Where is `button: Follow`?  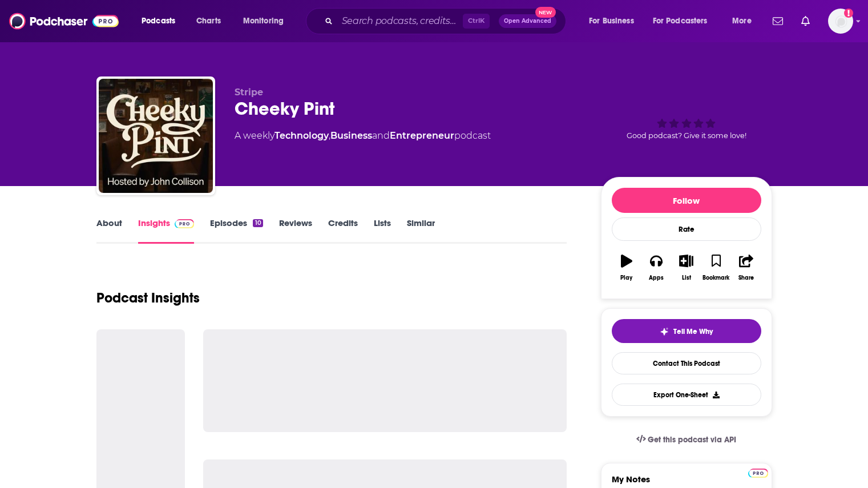 button: Follow is located at coordinates (687, 200).